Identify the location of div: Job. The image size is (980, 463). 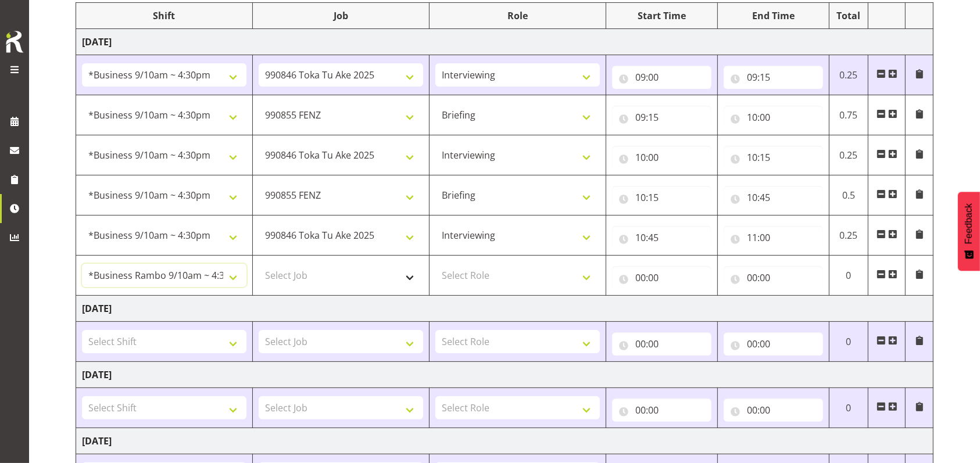
(341, 16).